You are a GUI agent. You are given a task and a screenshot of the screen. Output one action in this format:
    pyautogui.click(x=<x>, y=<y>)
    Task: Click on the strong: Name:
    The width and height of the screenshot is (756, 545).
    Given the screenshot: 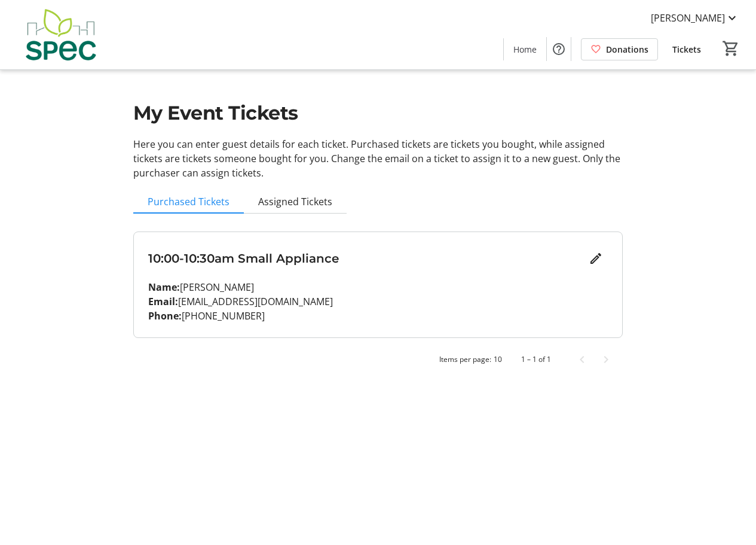 What is the action you would take?
    pyautogui.click(x=164, y=287)
    